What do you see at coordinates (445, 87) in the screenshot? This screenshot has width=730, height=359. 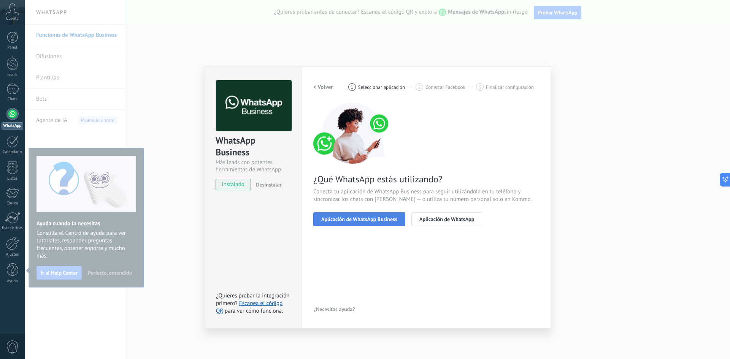 I see `span: Conectar Facebook` at bounding box center [445, 87].